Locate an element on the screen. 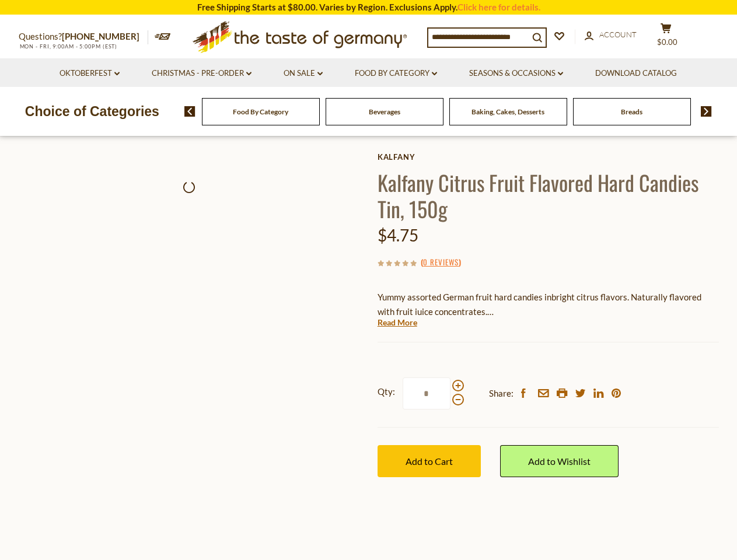  a: Kalfany is located at coordinates (548, 157).